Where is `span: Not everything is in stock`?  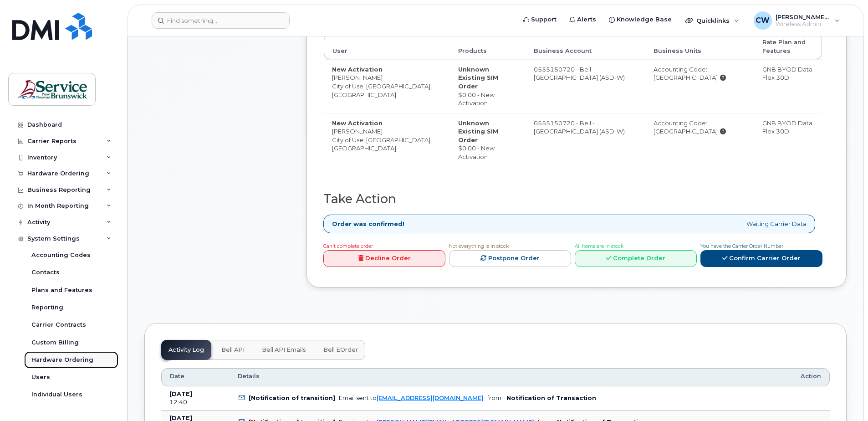 span: Not everything is in stock is located at coordinates (479, 246).